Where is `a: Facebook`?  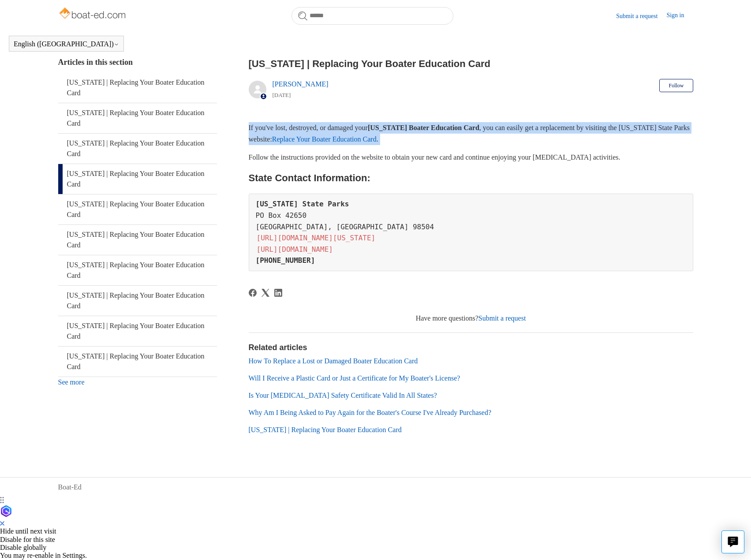 a: Facebook is located at coordinates (252, 293).